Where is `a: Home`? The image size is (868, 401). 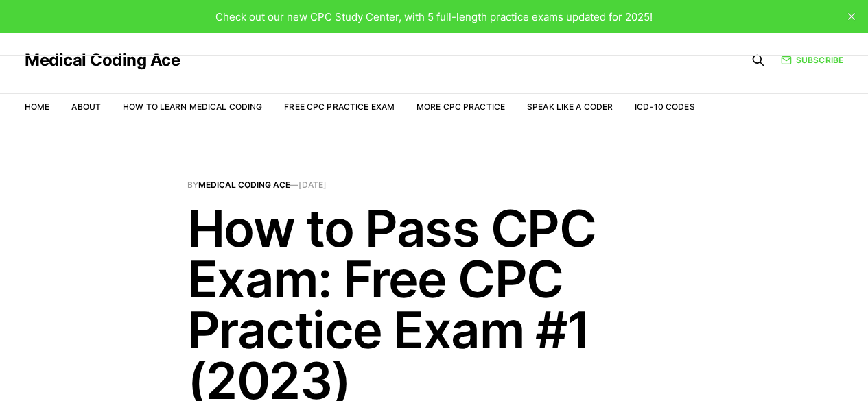
a: Home is located at coordinates (37, 106).